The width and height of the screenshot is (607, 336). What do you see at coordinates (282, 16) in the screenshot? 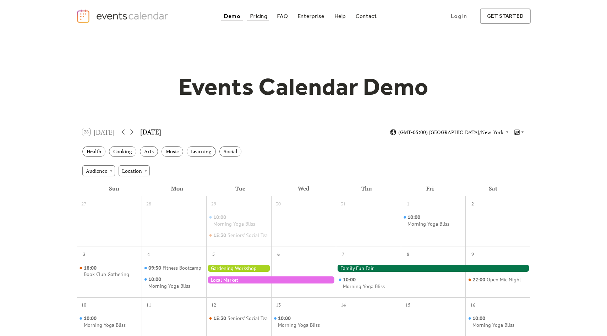
I see `a: FAQ` at bounding box center [282, 16].